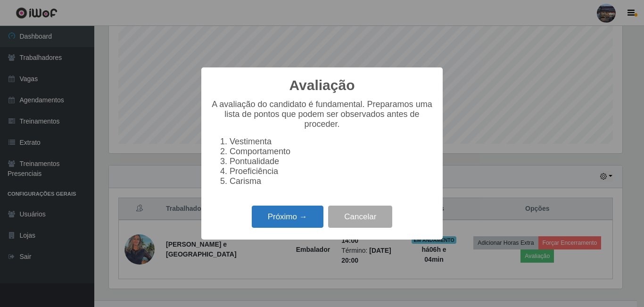 The height and width of the screenshot is (307, 644). I want to click on li: Carisma, so click(331, 181).